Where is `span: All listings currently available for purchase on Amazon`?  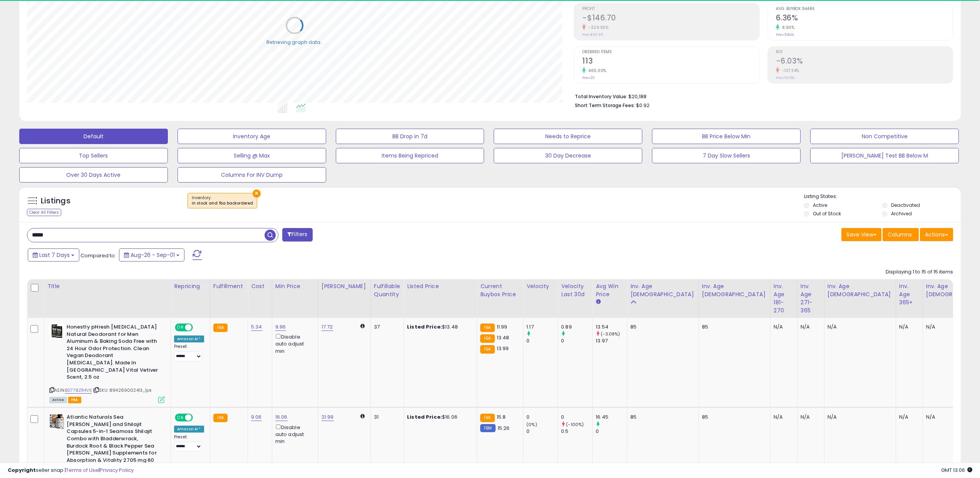
span: All listings currently available for purchase on Amazon is located at coordinates (58, 400).